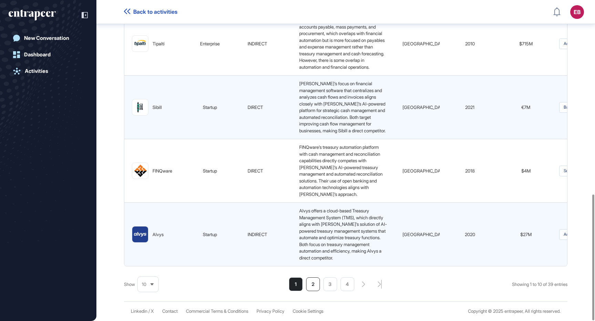 The width and height of the screenshot is (595, 321). Describe the element at coordinates (380, 285) in the screenshot. I see `div: search-pagination-last-page-button` at that location.